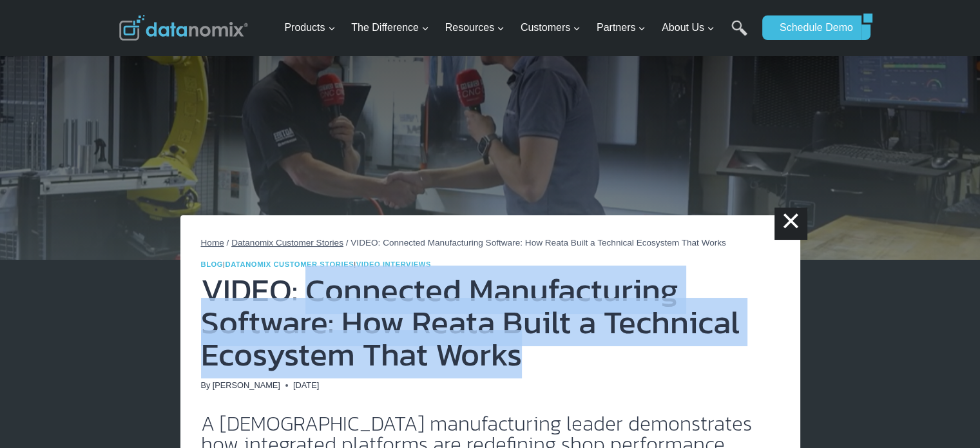  Describe the element at coordinates (184, 28) in the screenshot. I see `img: Datanomix` at that location.